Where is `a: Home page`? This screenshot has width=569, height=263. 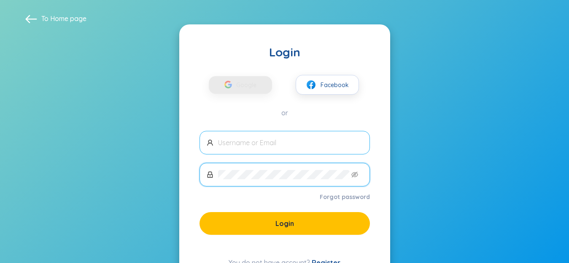 a: Home page is located at coordinates (68, 19).